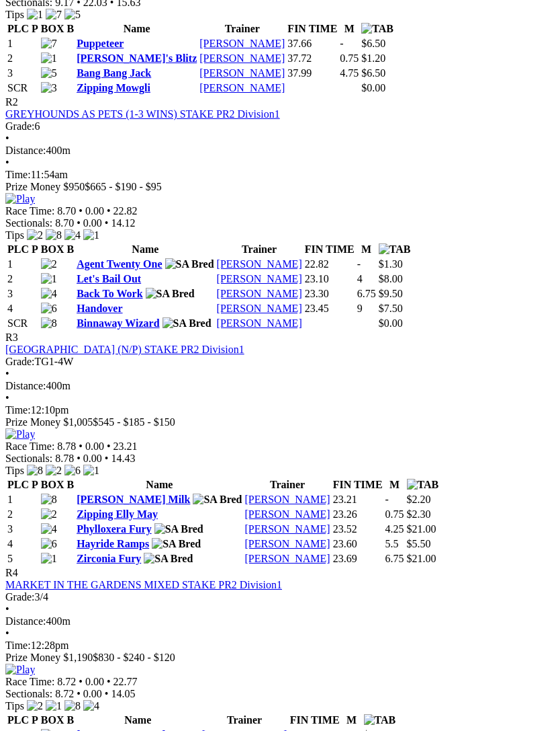  What do you see at coordinates (330, 308) in the screenshot?
I see `td: 23.45` at bounding box center [330, 308].